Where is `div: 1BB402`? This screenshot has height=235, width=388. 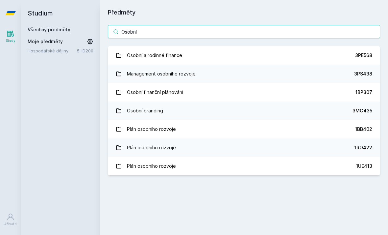
div: 1BB402 is located at coordinates (364, 129).